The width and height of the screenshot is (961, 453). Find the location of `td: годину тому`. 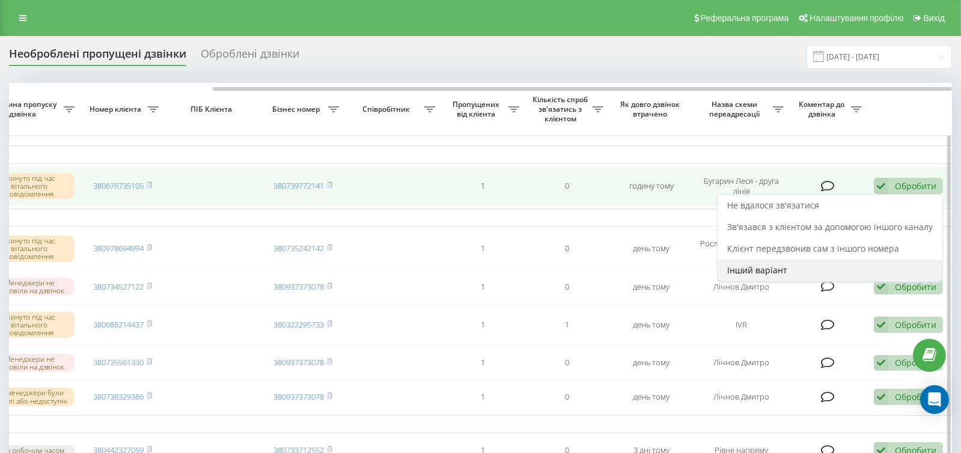

td: годину тому is located at coordinates (651, 186).